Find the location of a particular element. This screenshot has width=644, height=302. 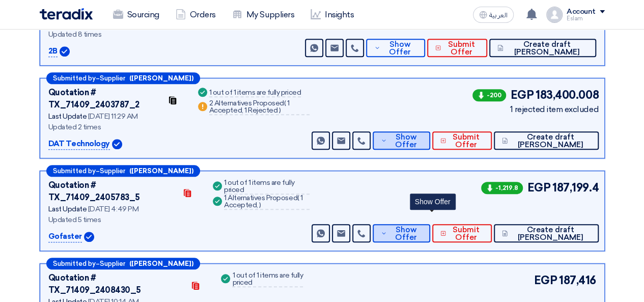

div: Updated 8 times is located at coordinates (128, 34).